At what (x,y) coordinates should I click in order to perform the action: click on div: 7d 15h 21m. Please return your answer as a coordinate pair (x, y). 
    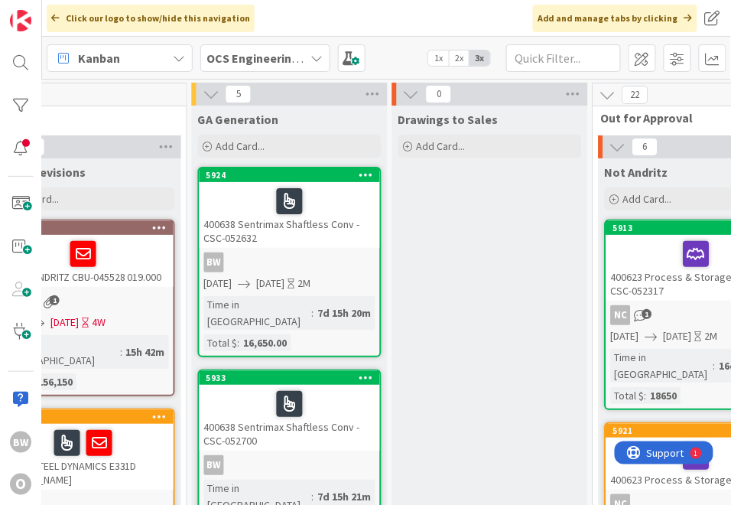
    Looking at the image, I should click on (345, 496).